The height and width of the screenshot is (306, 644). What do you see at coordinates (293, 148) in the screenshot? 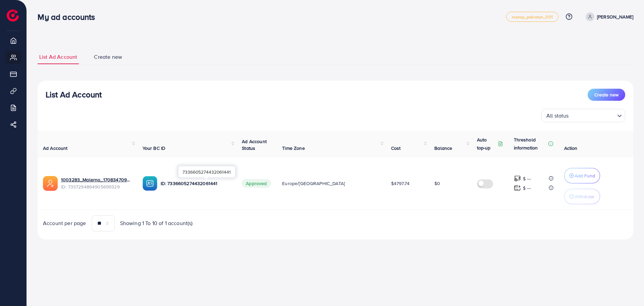
I see `span: Time Zone` at bounding box center [293, 148].